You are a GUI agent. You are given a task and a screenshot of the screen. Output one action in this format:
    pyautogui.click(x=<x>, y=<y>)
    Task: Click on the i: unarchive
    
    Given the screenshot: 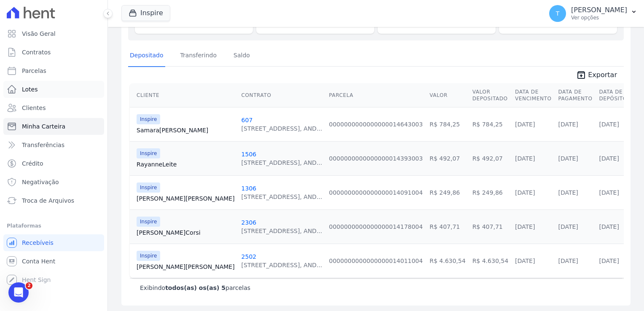 What is the action you would take?
    pyautogui.click(x=582, y=75)
    